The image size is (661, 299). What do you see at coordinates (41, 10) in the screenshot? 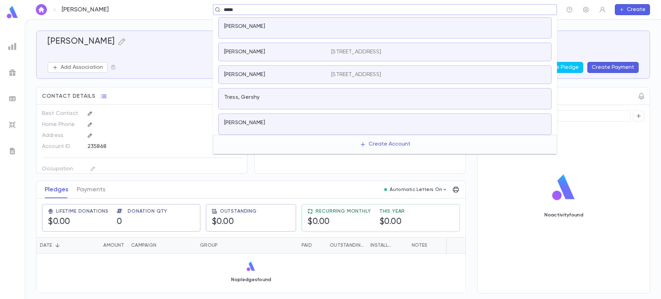
I see `img: home_white.a664292cf8c1dea59945f0da9f25487c.svg` at bounding box center [41, 10].